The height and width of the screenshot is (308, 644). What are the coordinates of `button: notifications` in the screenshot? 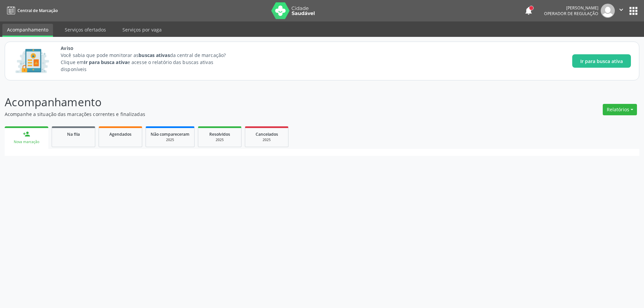 It's located at (529, 11).